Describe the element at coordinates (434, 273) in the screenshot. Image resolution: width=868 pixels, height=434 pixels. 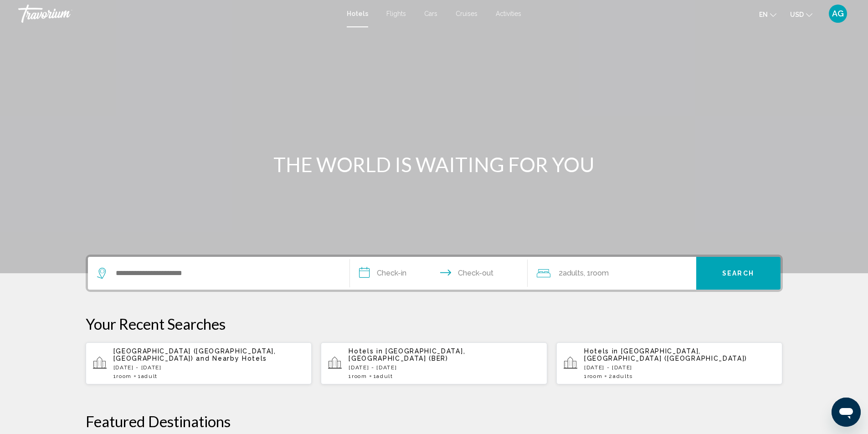
I see `div: Search widget` at that location.